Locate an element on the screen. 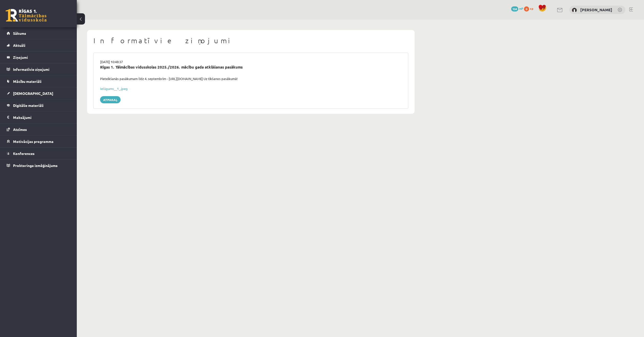 This screenshot has height=337, width=644. span: Digitālie materiāli is located at coordinates (28, 105).